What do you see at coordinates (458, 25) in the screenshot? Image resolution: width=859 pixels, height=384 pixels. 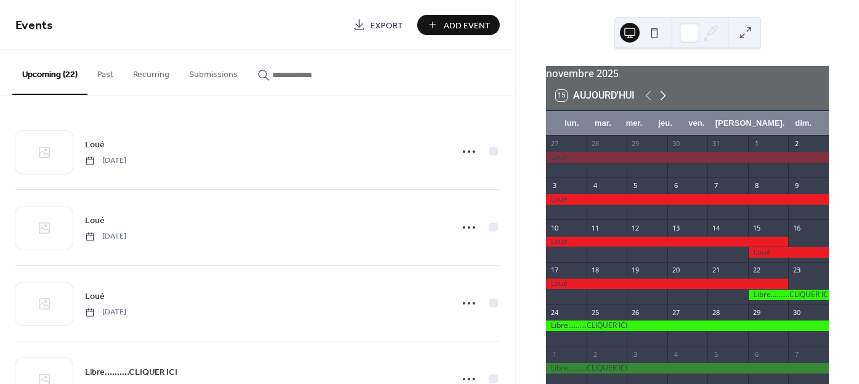 I see `a: Add Event` at bounding box center [458, 25].